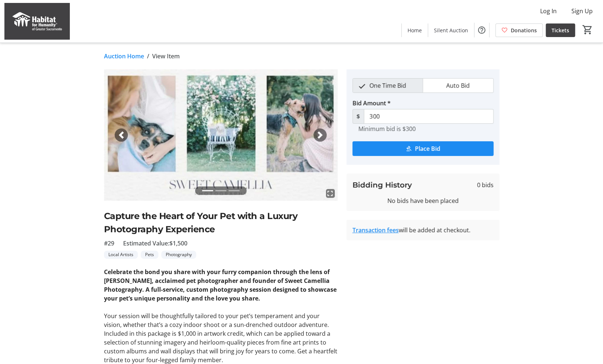 The height and width of the screenshot is (364, 603). Describe the element at coordinates (560, 30) in the screenshot. I see `a: Tickets` at that location.